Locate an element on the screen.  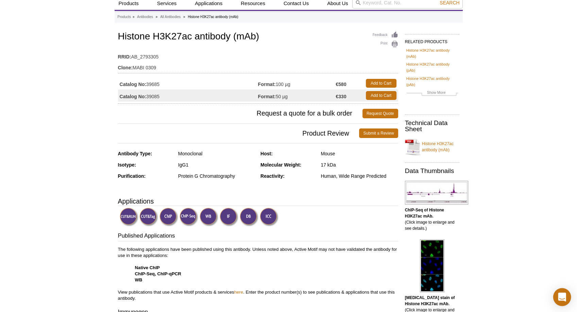
h3: Published Applications is located at coordinates (258, 237).